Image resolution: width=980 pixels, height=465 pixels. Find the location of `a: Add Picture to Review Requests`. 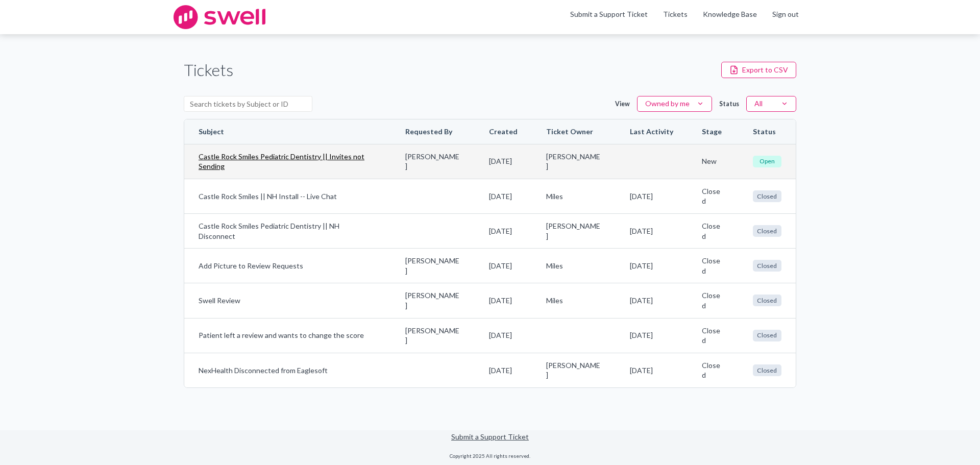

a: Add Picture to Review Requests is located at coordinates (288, 265).